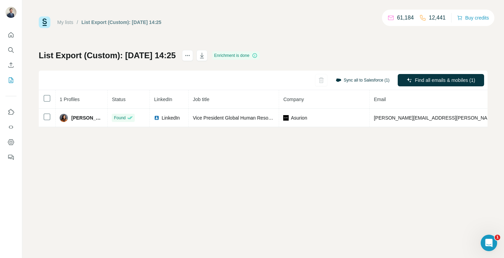 This screenshot has width=504, height=258. I want to click on a: My lists, so click(65, 22).